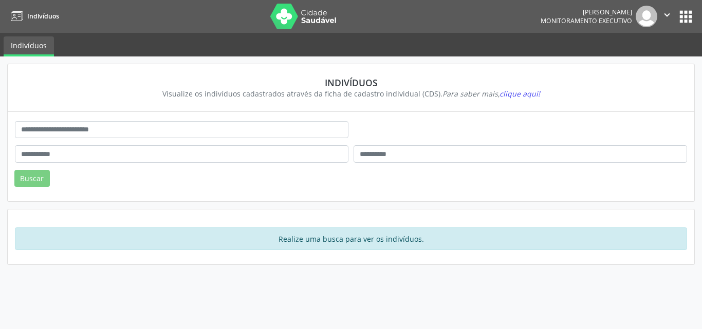 The width and height of the screenshot is (702, 329). What do you see at coordinates (646, 16) in the screenshot?
I see `img: img` at bounding box center [646, 16].